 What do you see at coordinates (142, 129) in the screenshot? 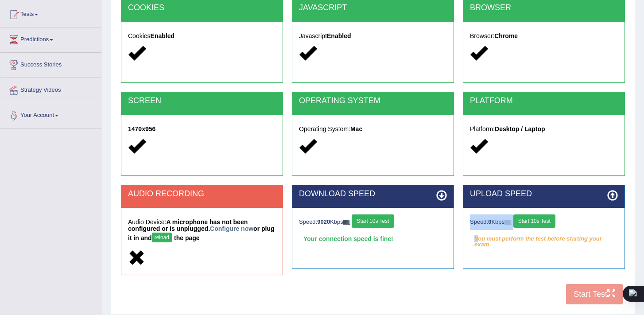
I see `strong: 1470x956` at bounding box center [142, 129].